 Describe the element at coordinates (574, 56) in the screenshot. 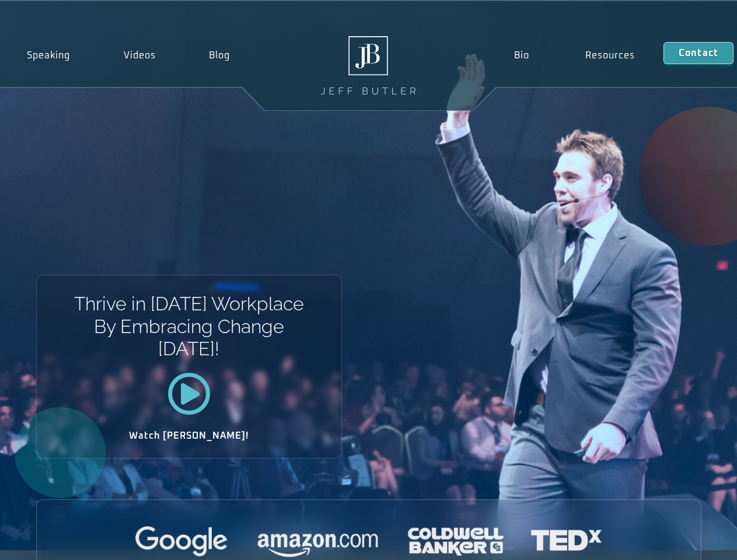

I see `nav: Menu` at that location.